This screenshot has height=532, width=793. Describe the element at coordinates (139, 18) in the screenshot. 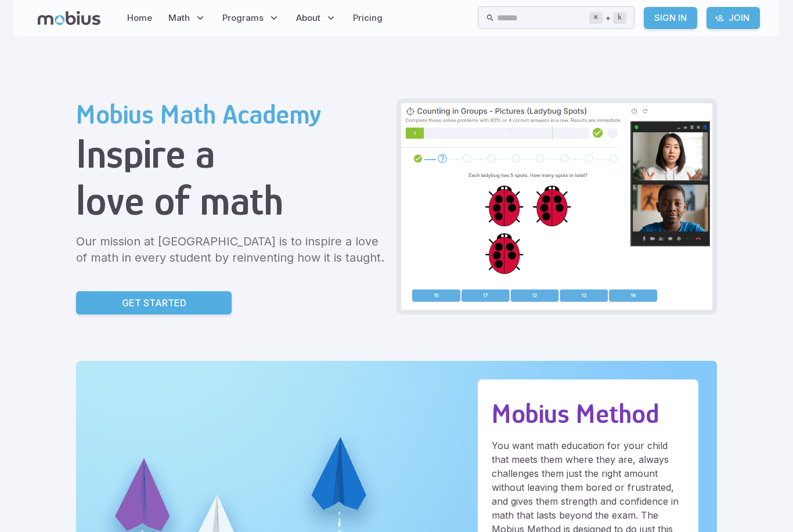

I see `a: Home` at that location.